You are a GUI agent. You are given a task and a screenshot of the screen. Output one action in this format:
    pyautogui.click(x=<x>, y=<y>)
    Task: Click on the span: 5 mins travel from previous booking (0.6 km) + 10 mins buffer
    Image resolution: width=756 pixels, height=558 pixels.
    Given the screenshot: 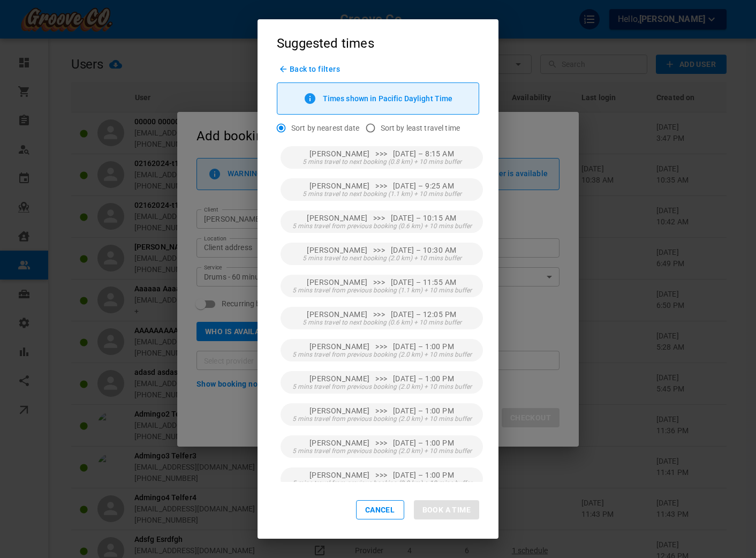 What is the action you would take?
    pyautogui.click(x=382, y=226)
    